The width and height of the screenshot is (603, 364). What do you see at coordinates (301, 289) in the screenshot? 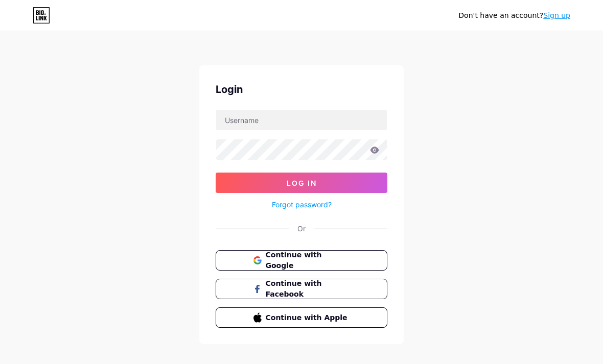
I see `button: Continue with Facebook` at bounding box center [301, 289].